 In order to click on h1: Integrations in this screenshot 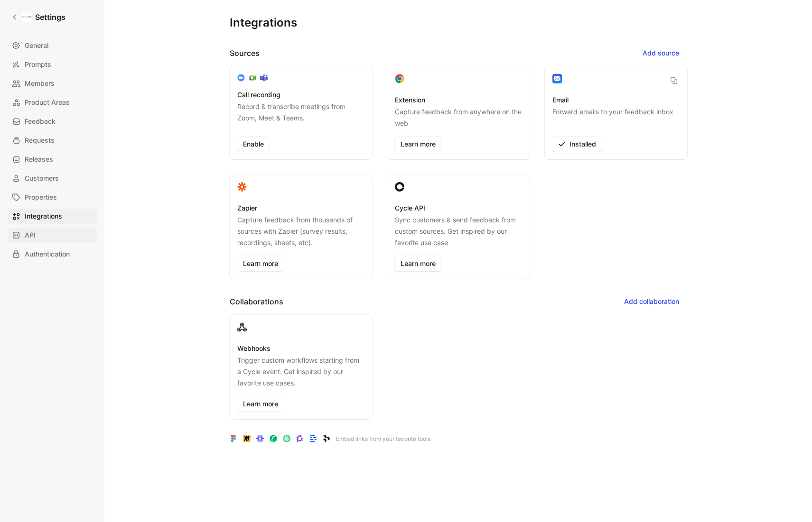, I will do `click(263, 23)`.